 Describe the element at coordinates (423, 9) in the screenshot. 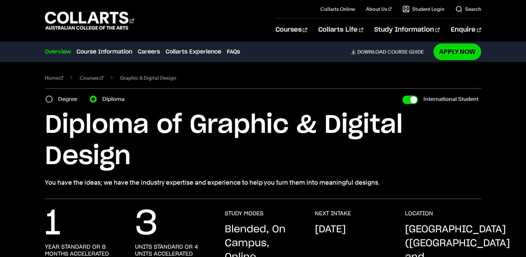

I see `a: Student Login` at that location.